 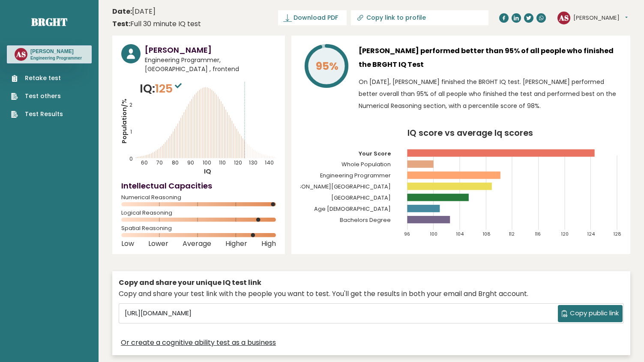 What do you see at coordinates (253, 162) in the screenshot?
I see `tspan: 130` at bounding box center [253, 162].